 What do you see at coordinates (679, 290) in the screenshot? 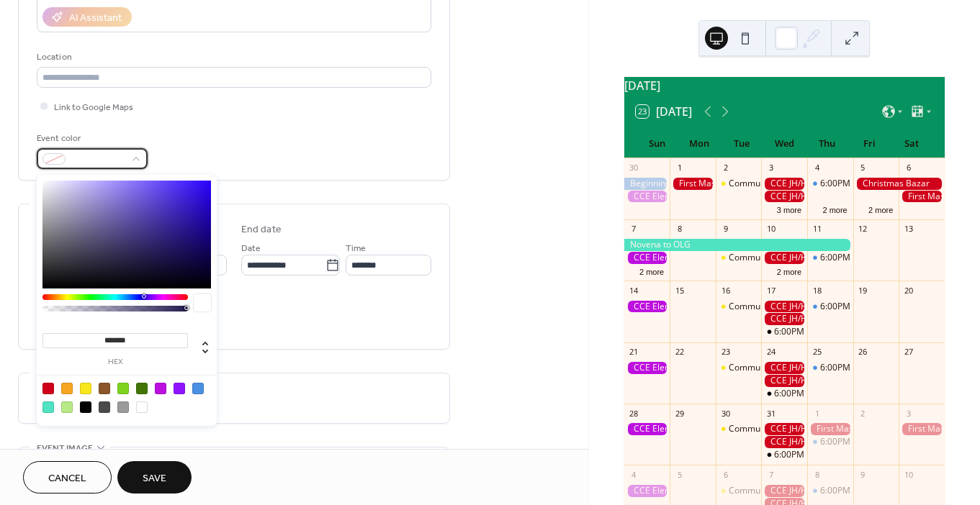
I see `div: 15` at bounding box center [679, 290].